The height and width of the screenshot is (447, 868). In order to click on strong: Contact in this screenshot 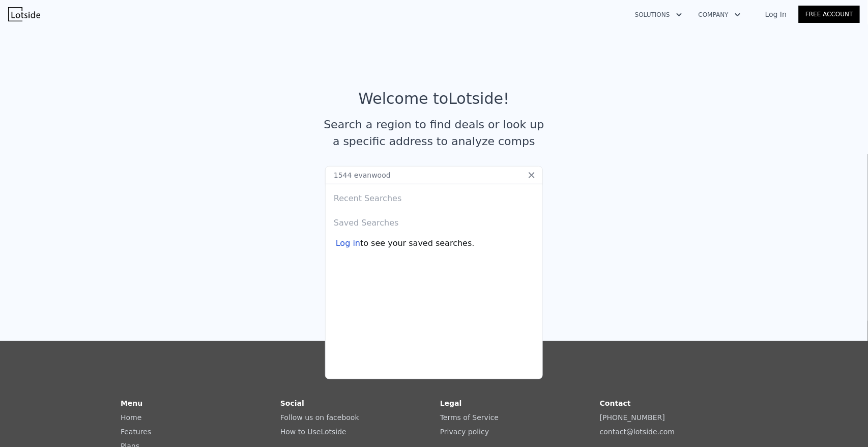, I will do `click(615, 403)`.